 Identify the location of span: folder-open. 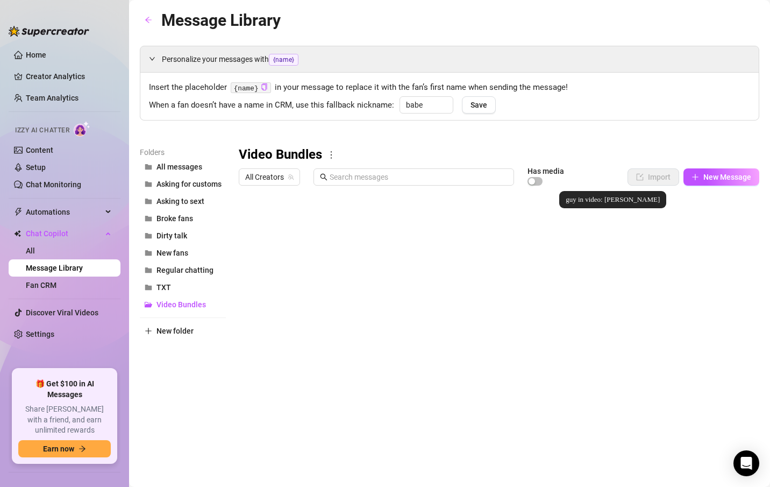
(148, 304).